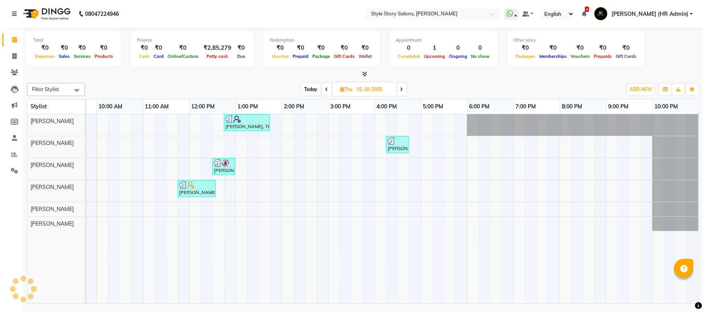 Image resolution: width=703 pixels, height=312 pixels. What do you see at coordinates (39, 107) in the screenshot?
I see `span: Stylist` at bounding box center [39, 107].